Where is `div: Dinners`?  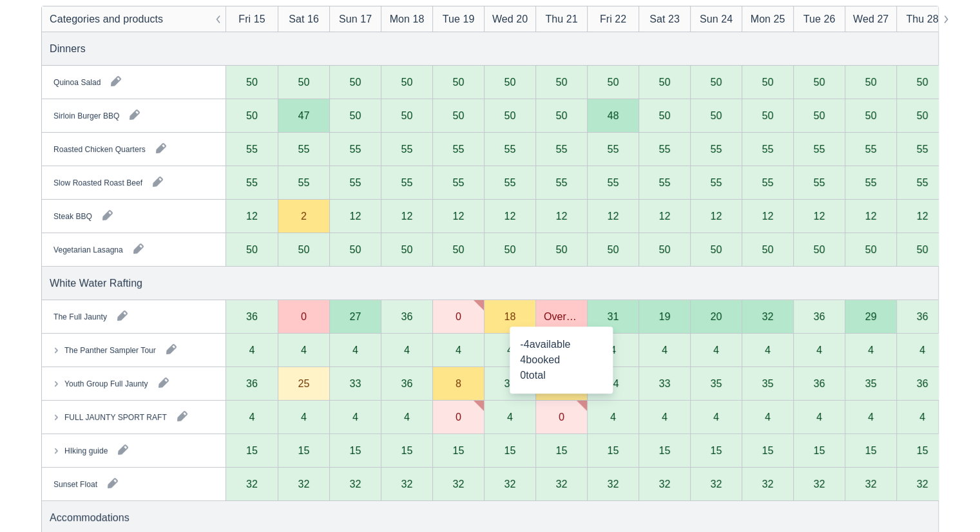 div: Dinners is located at coordinates (68, 48).